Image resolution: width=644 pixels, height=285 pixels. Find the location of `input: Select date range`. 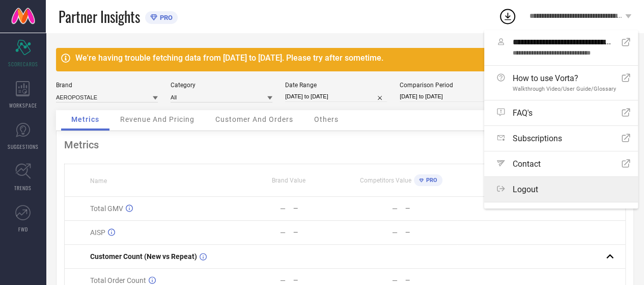

input: Select date range is located at coordinates (336, 96).